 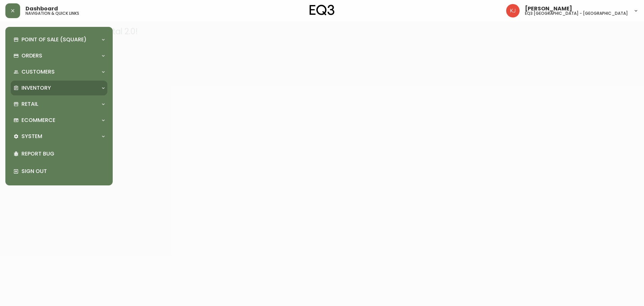 I want to click on p: Ecommerce, so click(x=38, y=120).